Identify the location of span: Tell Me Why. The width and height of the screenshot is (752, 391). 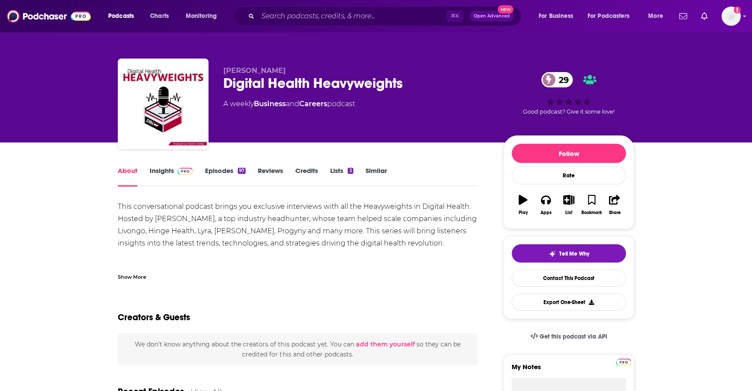
(574, 254).